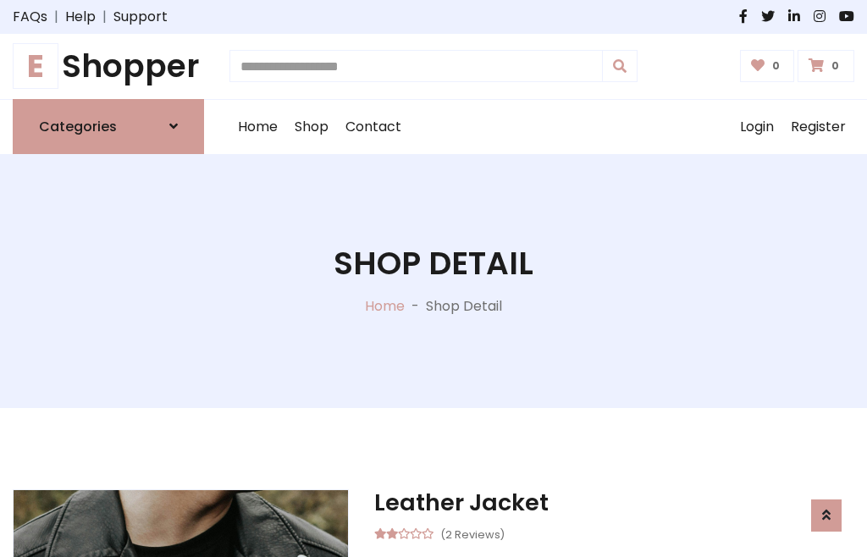  What do you see at coordinates (433, 263) in the screenshot?
I see `h1: Shop Detail` at bounding box center [433, 263].